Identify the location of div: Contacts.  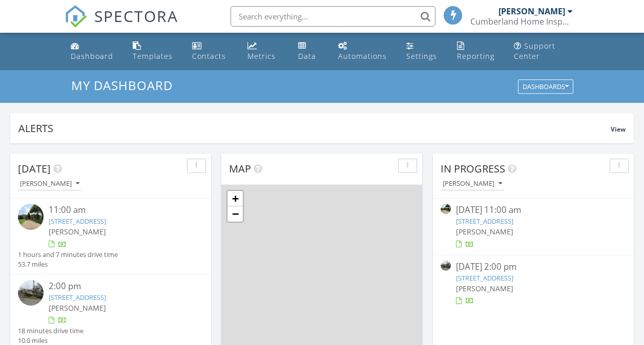
(209, 56).